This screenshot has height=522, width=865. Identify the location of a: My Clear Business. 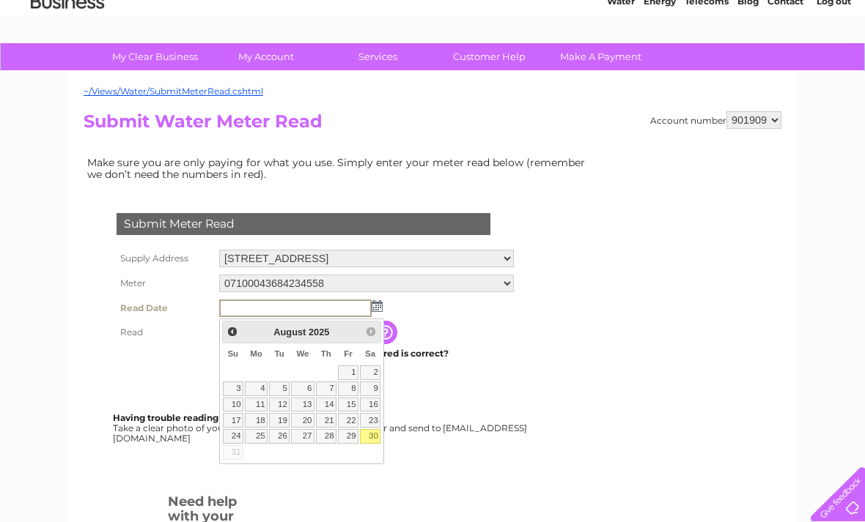
(155, 56).